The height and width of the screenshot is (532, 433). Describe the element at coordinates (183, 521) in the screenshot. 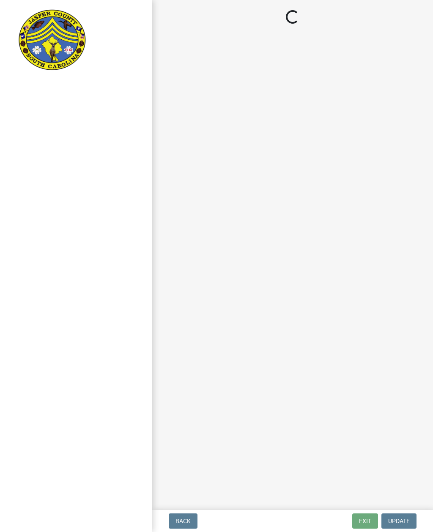

I see `button: Back` at that location.